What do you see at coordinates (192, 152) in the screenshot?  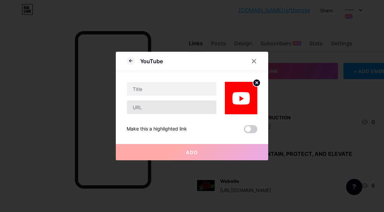 I see `span: Add` at bounding box center [192, 152].